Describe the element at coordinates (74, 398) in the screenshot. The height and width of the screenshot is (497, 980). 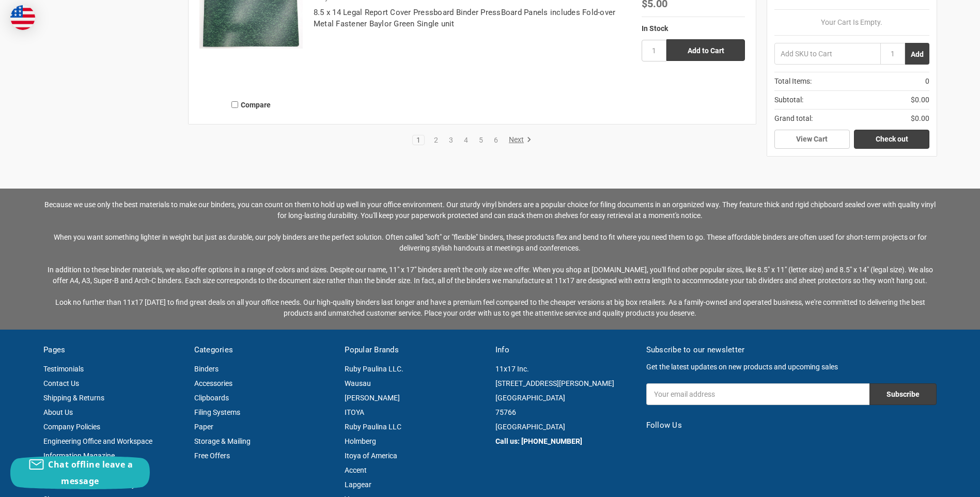
I see `a: Shipping & Returns` at that location.